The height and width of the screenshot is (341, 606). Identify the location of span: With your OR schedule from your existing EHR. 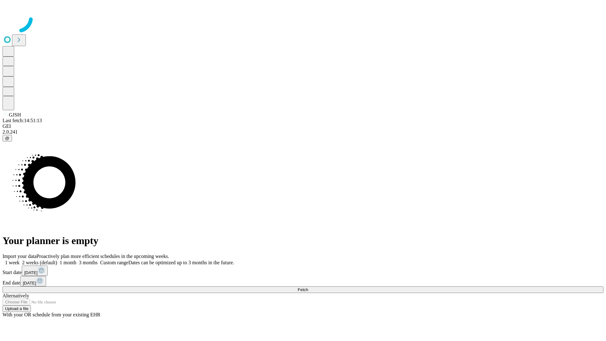
(51, 315).